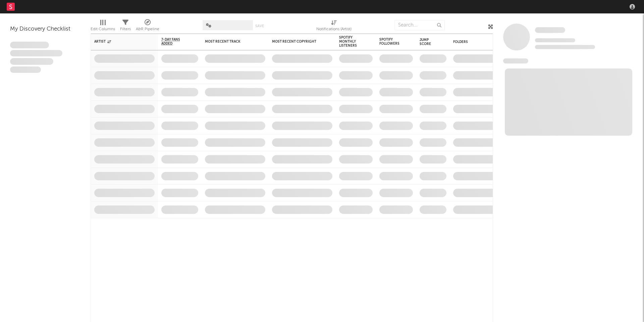 The height and width of the screenshot is (322, 644). What do you see at coordinates (550, 30) in the screenshot?
I see `a: Some Artist` at bounding box center [550, 30].